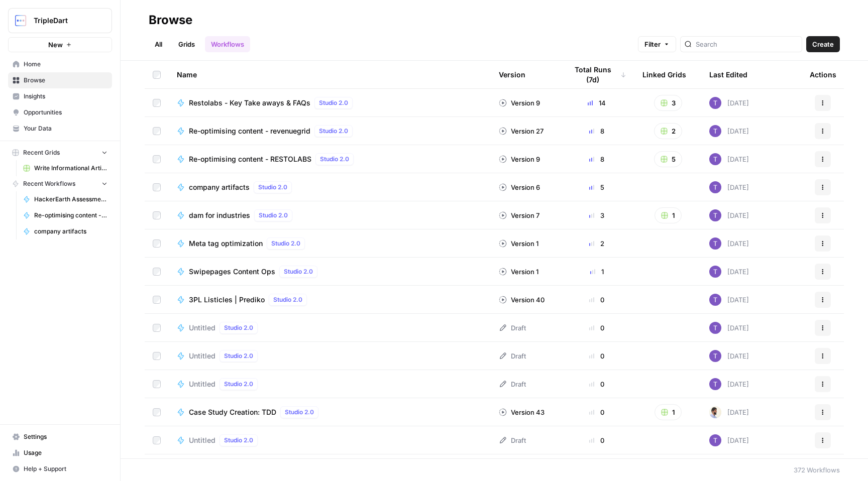  What do you see at coordinates (65, 97) in the screenshot?
I see `span: Insights` at bounding box center [65, 97].